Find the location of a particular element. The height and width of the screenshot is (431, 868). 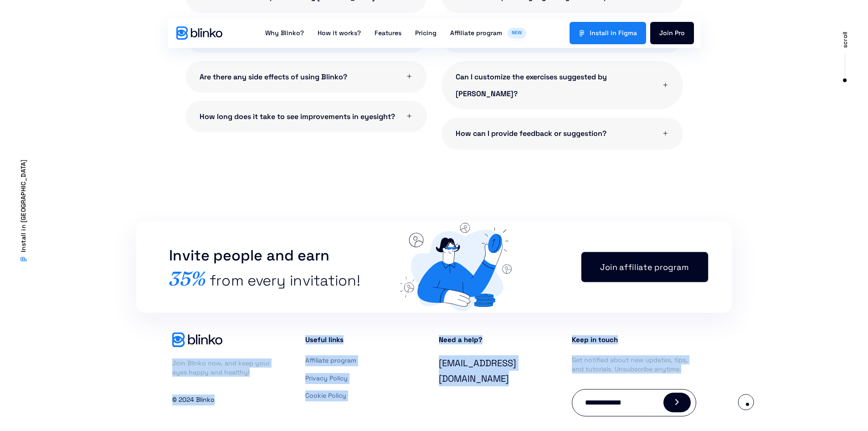

a: Affiliate programNEW is located at coordinates (488, 32).